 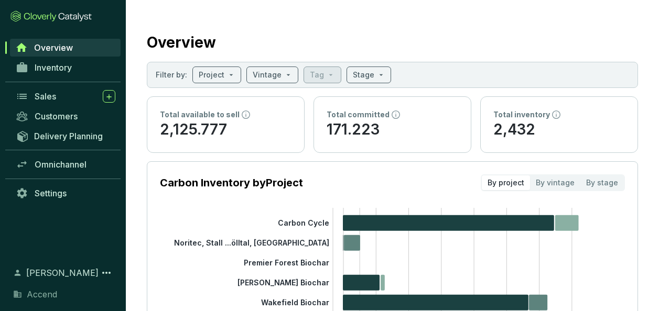 I want to click on div: By vintage, so click(x=555, y=183).